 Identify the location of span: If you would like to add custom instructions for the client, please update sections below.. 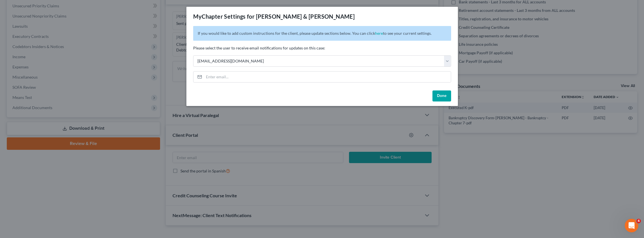
(274, 33).